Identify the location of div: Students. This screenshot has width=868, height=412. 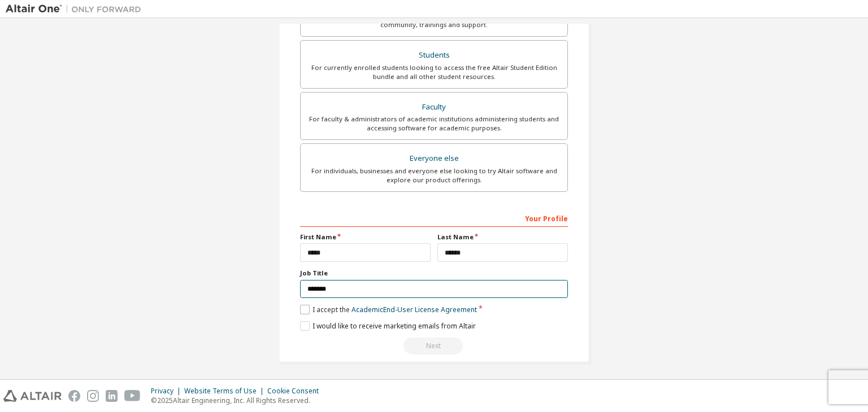
(434, 55).